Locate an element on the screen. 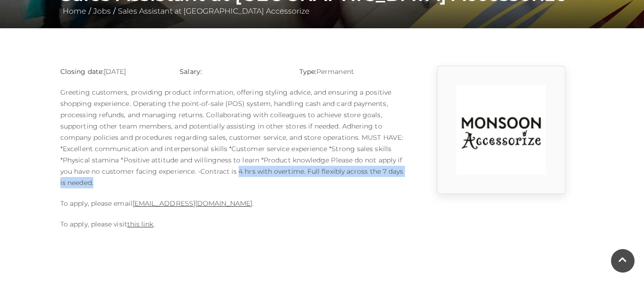  a: this link is located at coordinates (141, 224).